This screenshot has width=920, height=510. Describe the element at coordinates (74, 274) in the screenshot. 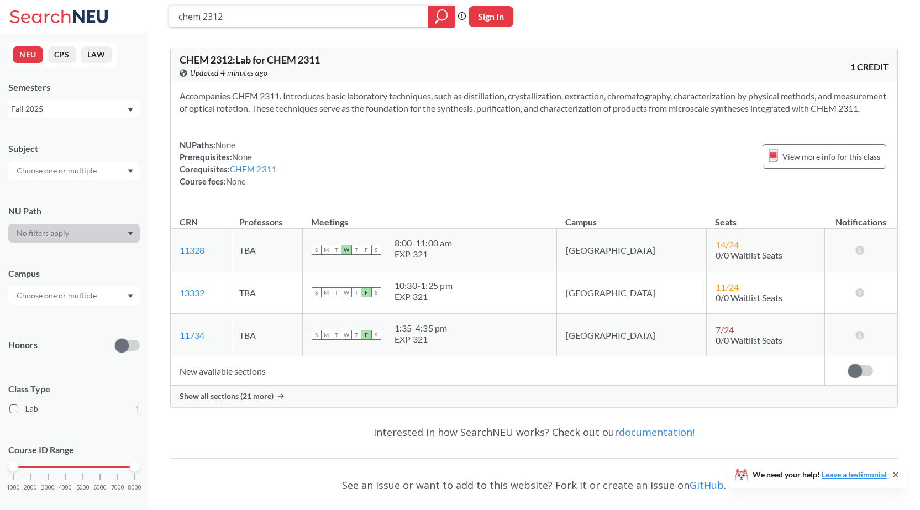

I see `div: Campus` at that location.